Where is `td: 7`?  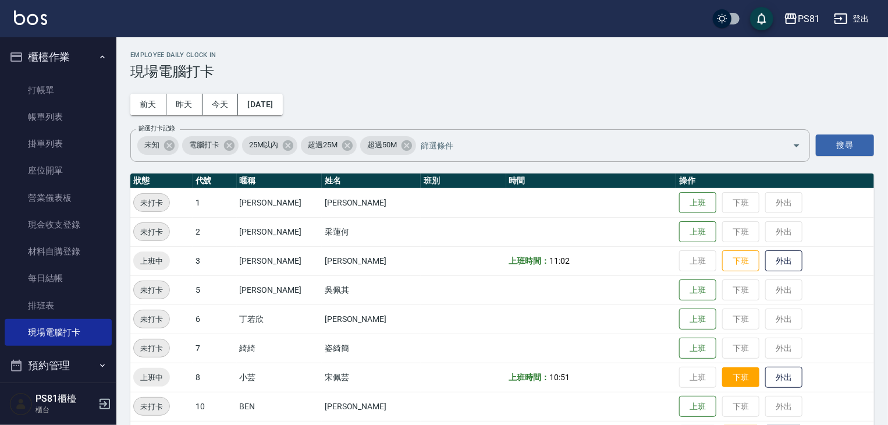
td: 7 is located at coordinates (215, 348).